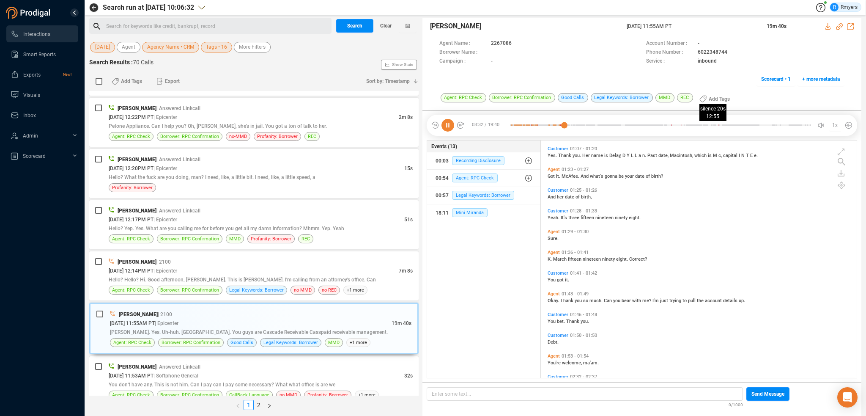 This screenshot has height=416, width=866. I want to click on span: bear, so click(627, 300).